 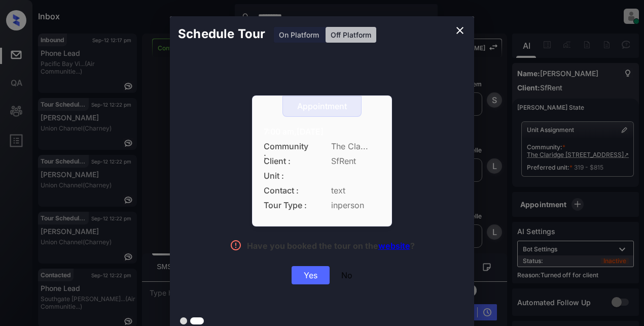 I want to click on div: No, so click(x=347, y=275).